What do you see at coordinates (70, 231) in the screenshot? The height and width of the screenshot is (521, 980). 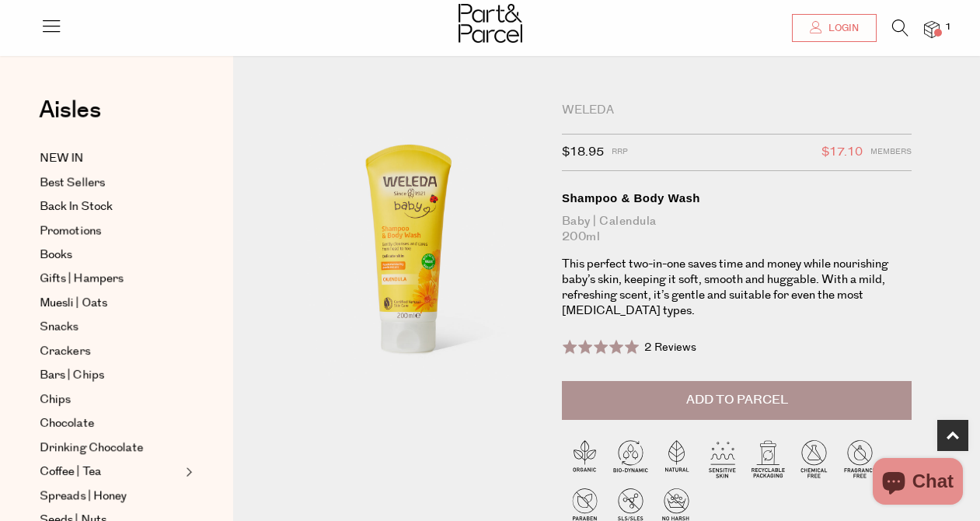 I see `span: Promotions` at bounding box center [70, 231].